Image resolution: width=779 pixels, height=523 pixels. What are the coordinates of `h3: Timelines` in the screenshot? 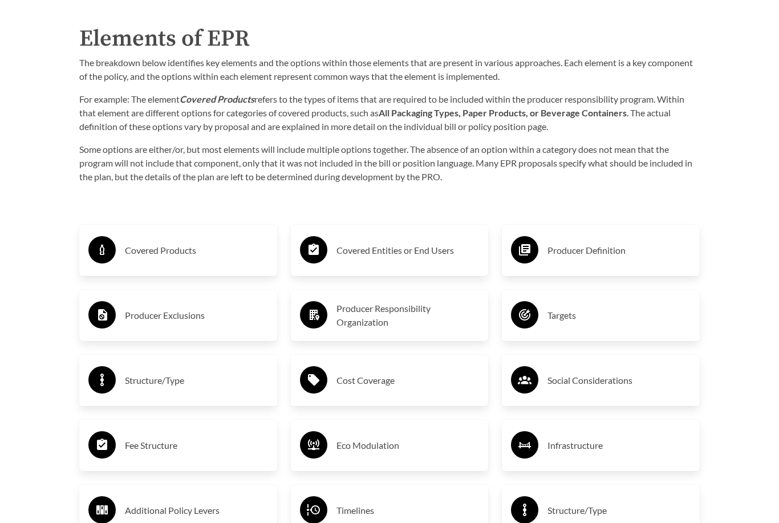 It's located at (408, 510).